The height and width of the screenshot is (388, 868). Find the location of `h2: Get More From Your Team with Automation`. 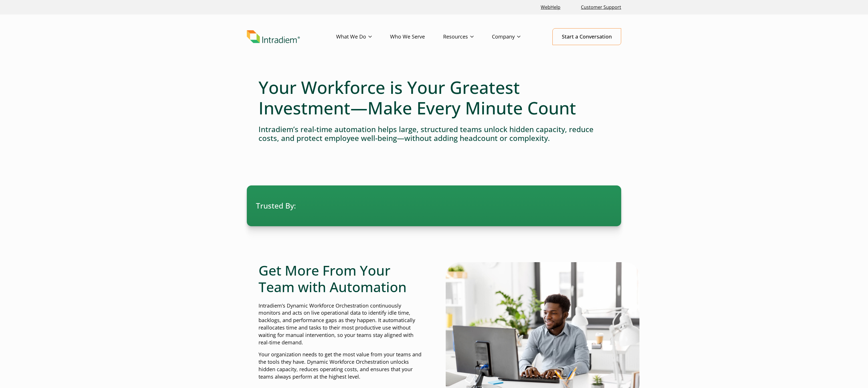

h2: Get More From Your Team with Automation is located at coordinates (340, 278).